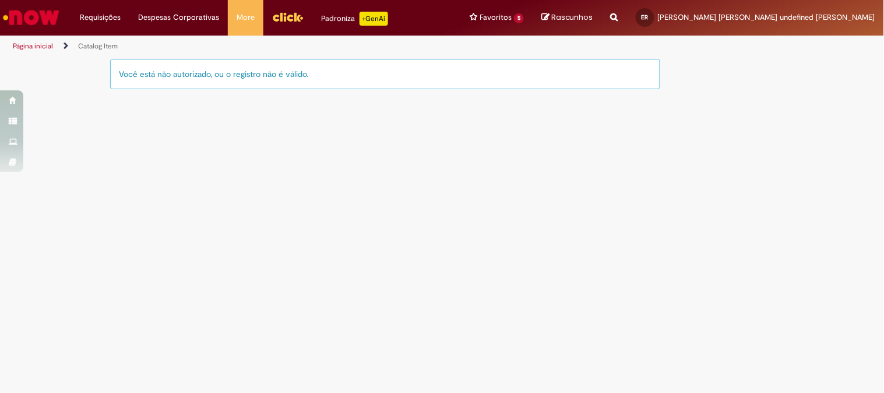  What do you see at coordinates (354, 19) in the screenshot?
I see `div: Padroniza` at bounding box center [354, 19].